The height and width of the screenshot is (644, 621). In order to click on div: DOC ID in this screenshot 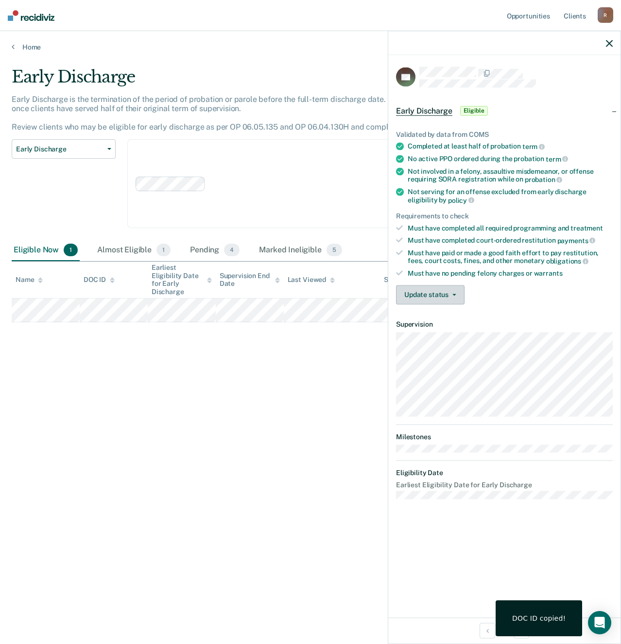, I will do `click(99, 280)`.